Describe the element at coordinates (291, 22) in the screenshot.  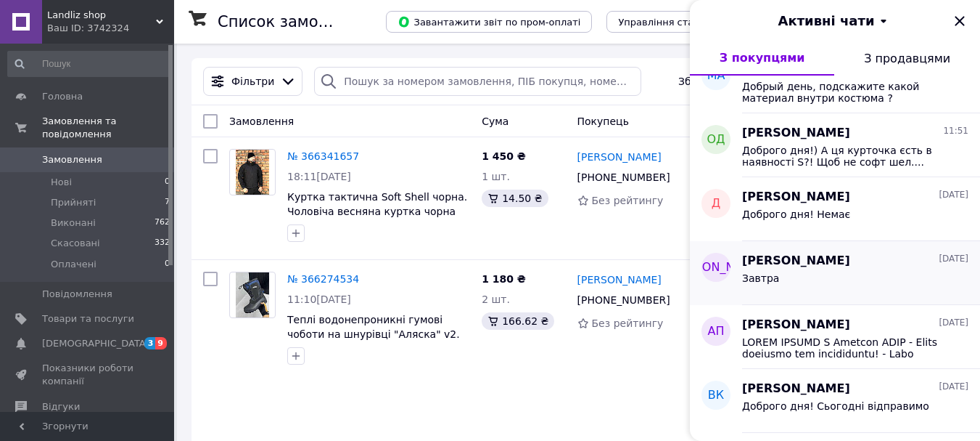
I see `h1: Список замовлень` at that location.